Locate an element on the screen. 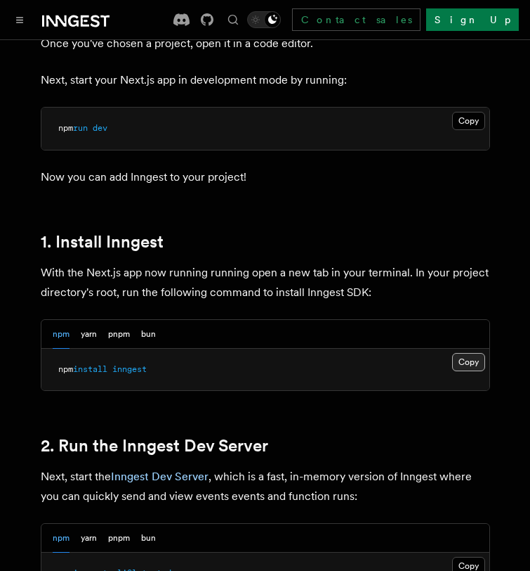  a: Contact sales is located at coordinates (356, 20).